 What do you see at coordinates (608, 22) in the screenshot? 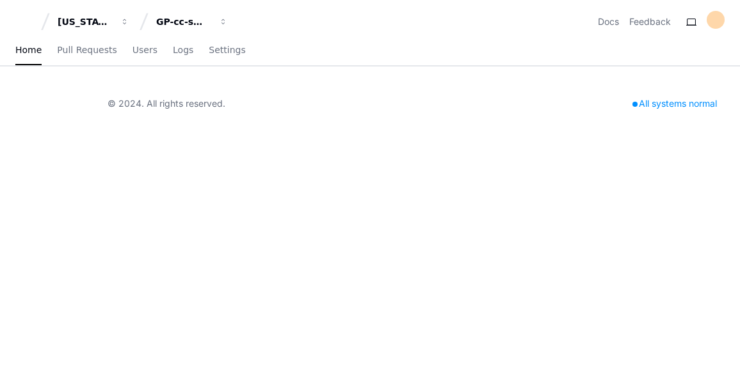
I see `a: Docs` at bounding box center [608, 22].